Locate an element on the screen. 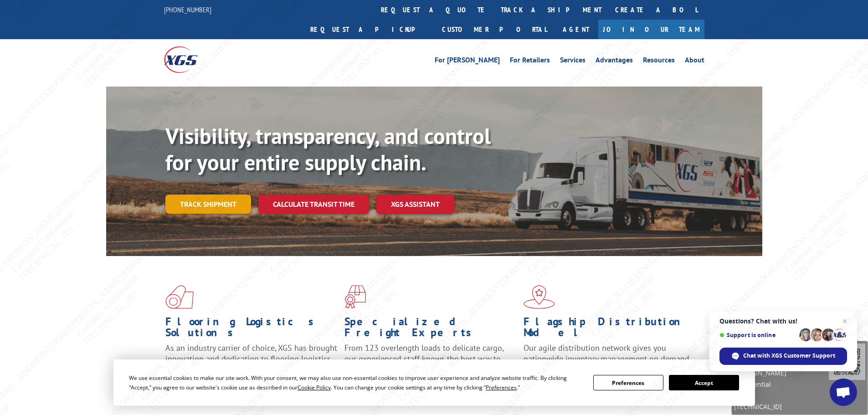  a: Resources is located at coordinates (659, 61).